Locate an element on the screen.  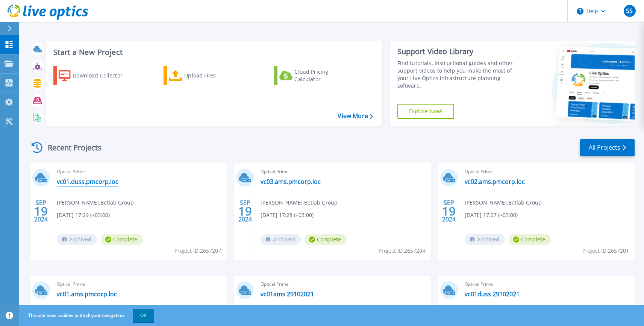
span: SS is located at coordinates (629, 11).